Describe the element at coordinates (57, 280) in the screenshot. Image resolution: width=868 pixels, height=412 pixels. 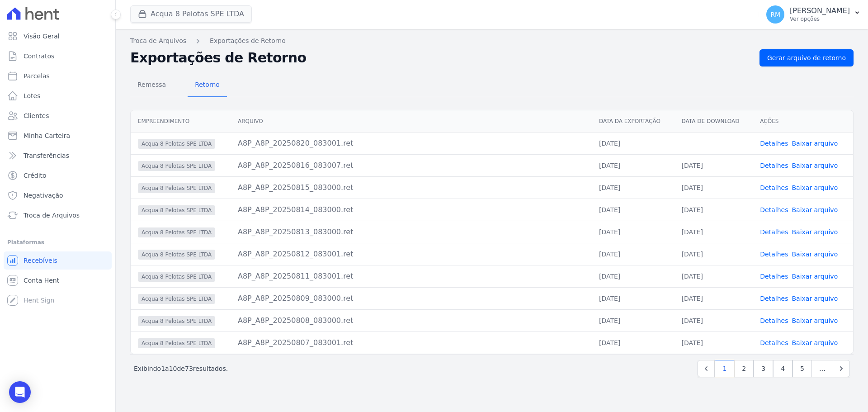
I see `a: Conta Hent` at that location.